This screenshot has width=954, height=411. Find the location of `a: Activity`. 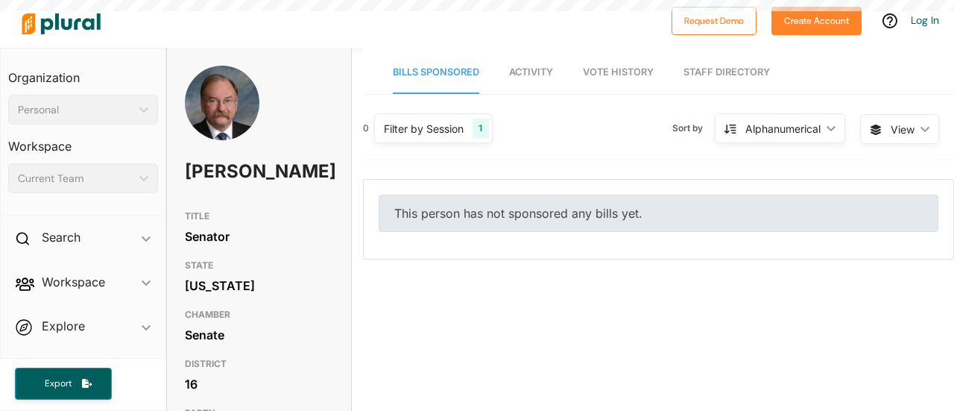

a: Activity is located at coordinates (531, 72).